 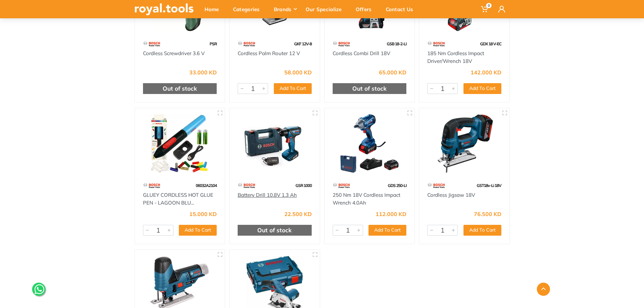 What do you see at coordinates (298, 214) in the screenshot?
I see `div: 22.500 KD` at bounding box center [298, 214].